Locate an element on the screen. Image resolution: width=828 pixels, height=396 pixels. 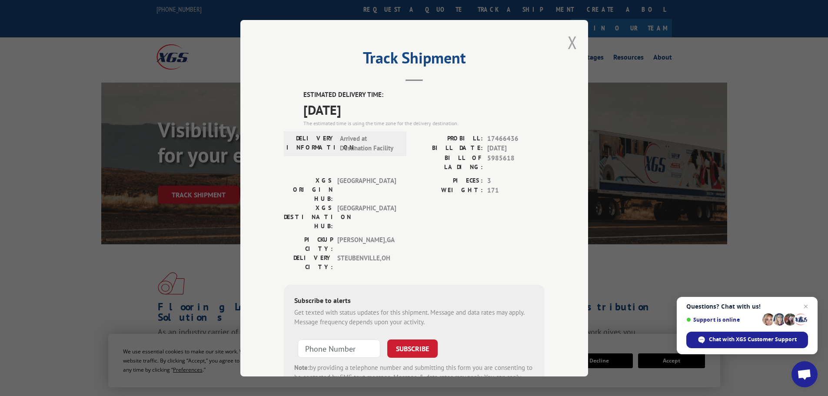
span: Questions? Chat with us! is located at coordinates (747, 306).